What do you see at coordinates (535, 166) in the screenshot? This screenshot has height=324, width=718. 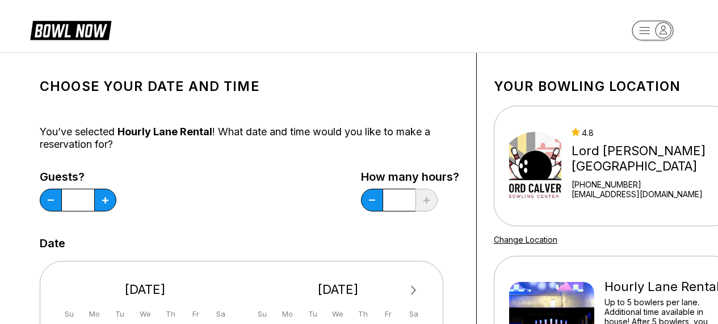 I see `img: Lord Calvert Bowling Center` at bounding box center [535, 166].